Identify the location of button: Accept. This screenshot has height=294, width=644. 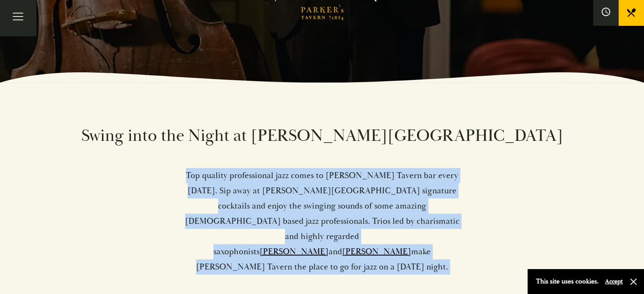
(614, 282).